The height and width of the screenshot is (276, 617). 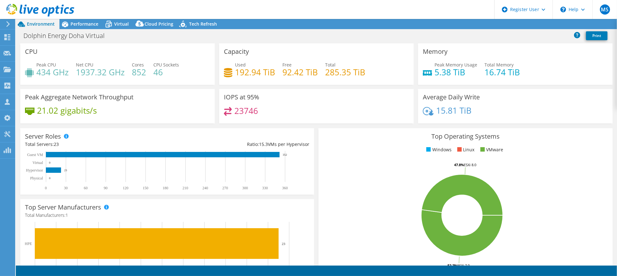 I want to click on text: Guest VM, so click(x=35, y=155).